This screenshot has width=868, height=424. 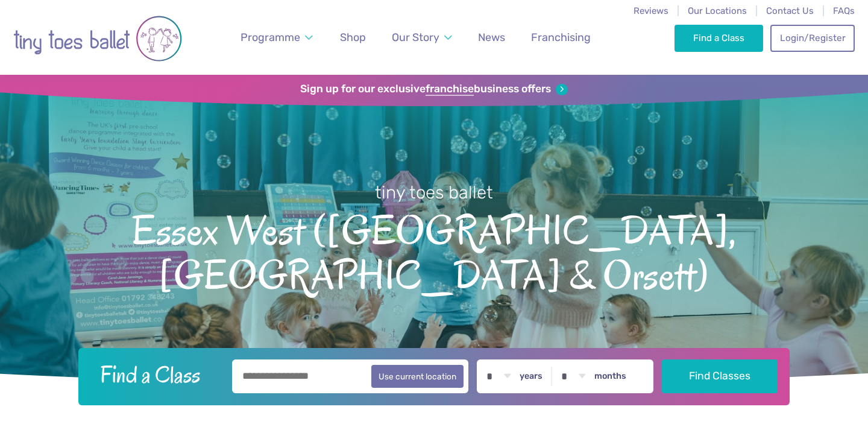 I want to click on span: Programme, so click(x=270, y=37).